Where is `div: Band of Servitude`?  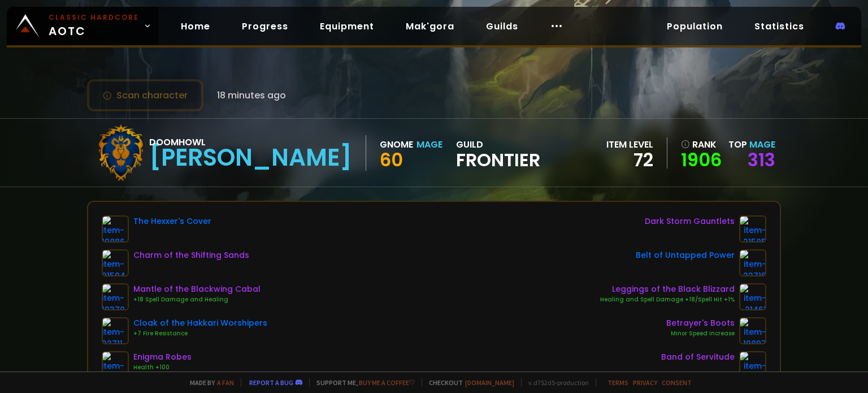
div: Band of Servitude is located at coordinates (698, 356).